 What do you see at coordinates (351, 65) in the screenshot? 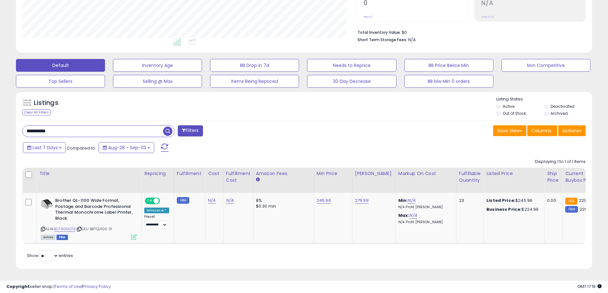
I see `button: Needs to Reprice` at bounding box center [351, 65].